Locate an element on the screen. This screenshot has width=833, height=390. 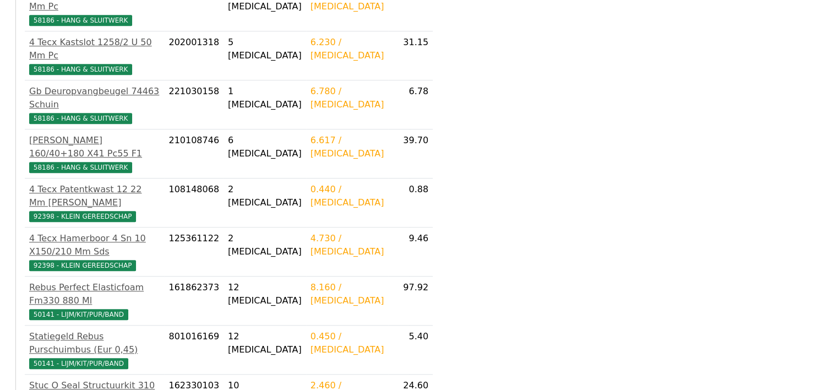
td: 202001318 is located at coordinates (194, 56).